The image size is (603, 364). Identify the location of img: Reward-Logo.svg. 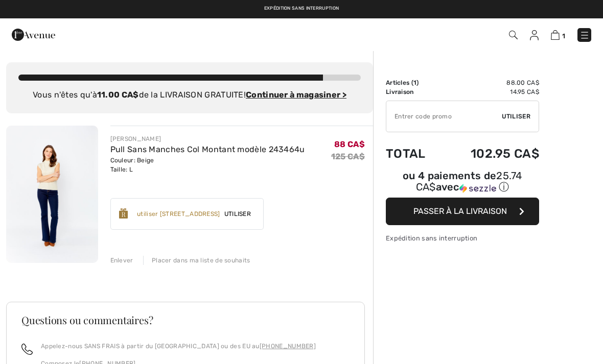
(124, 213).